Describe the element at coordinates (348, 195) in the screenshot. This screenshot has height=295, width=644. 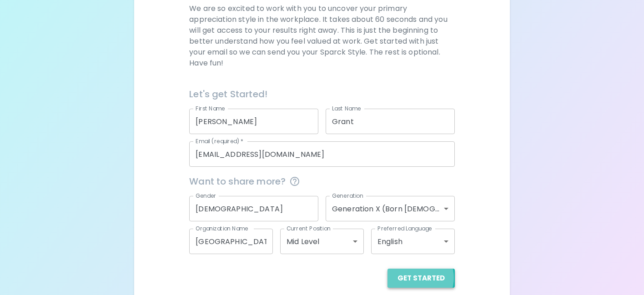
I see `label: Generation` at that location.